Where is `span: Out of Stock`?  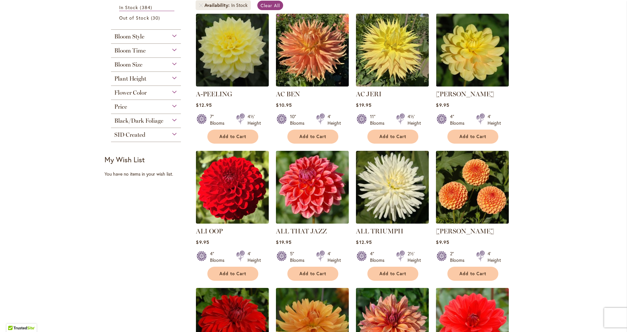 span: Out of Stock is located at coordinates (134, 18).